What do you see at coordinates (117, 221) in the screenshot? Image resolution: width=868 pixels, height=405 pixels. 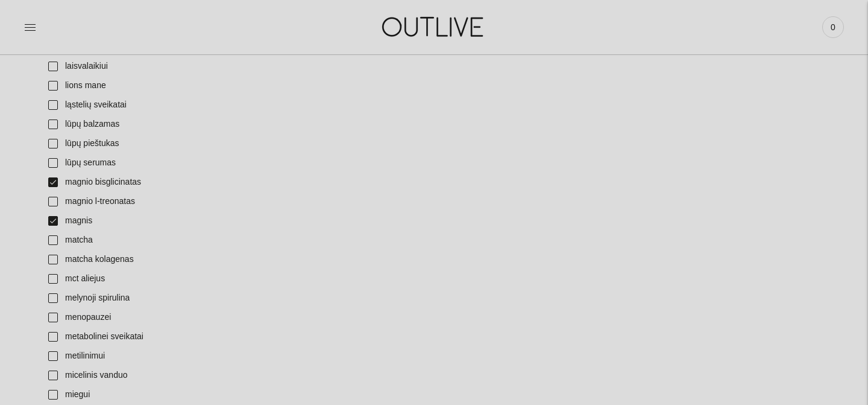 I see `a: magnis` at bounding box center [117, 221].